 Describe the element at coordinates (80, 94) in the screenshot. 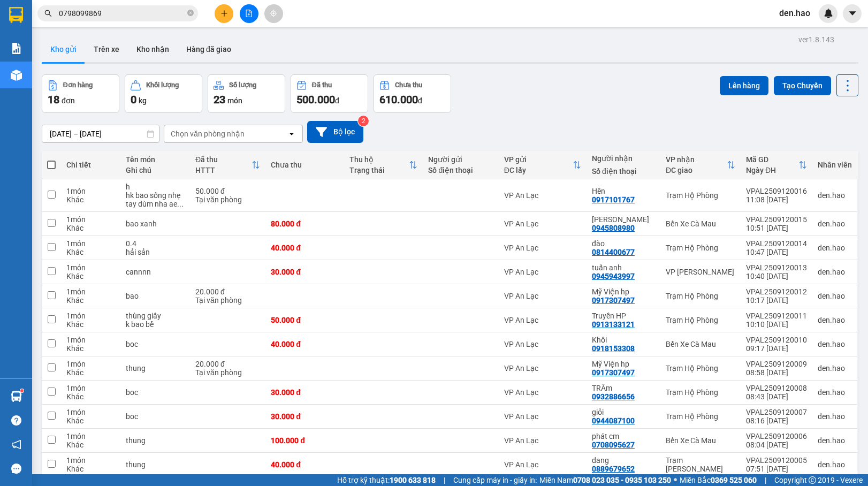

I see `button: Đơn hàng18đơn` at that location.